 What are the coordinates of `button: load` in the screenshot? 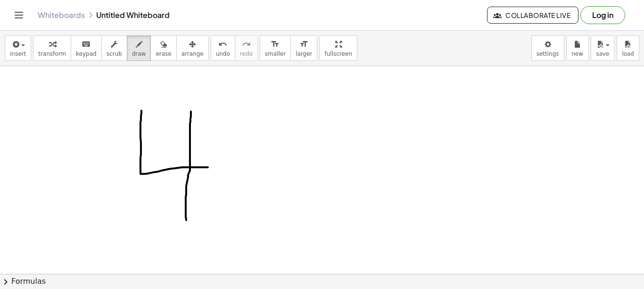 It's located at (628, 48).